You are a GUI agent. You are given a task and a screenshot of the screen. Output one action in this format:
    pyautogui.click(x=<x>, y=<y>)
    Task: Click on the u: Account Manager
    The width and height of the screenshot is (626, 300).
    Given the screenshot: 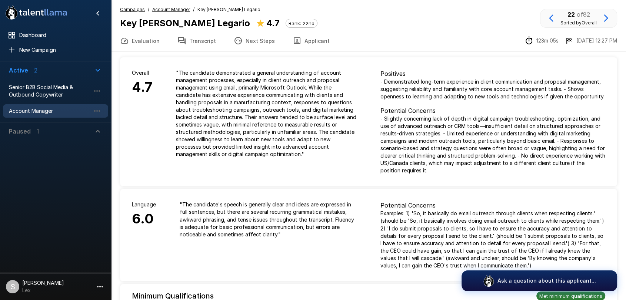 What is the action you would take?
    pyautogui.click(x=171, y=9)
    